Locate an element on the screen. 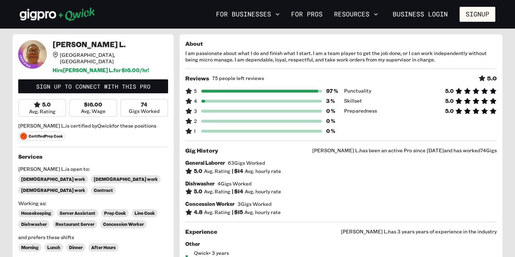  span: Server Assistant is located at coordinates (78, 213).